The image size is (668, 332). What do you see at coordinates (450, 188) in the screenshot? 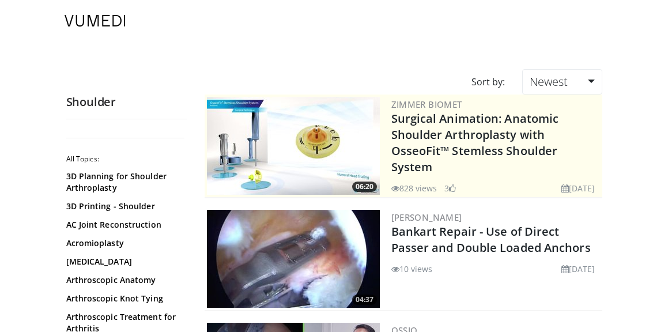
I see `li: 3` at bounding box center [450, 188].